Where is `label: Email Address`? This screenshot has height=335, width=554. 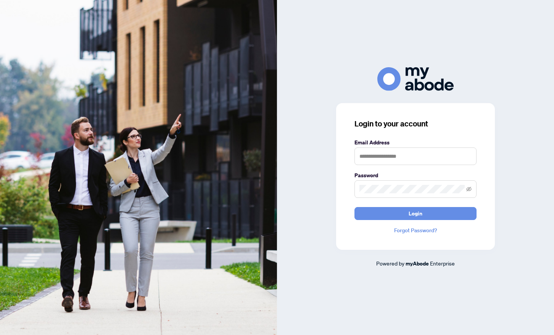
label: Email Address is located at coordinates (416, 142).